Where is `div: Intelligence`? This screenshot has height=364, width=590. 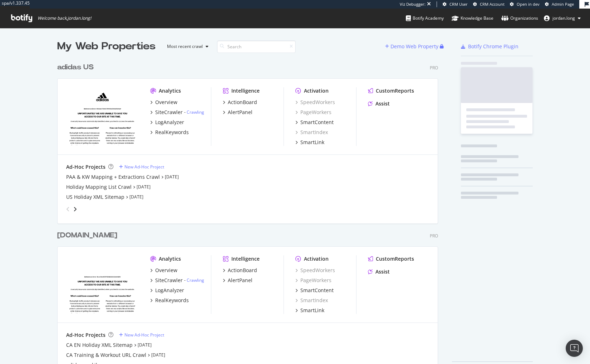
div: Intelligence is located at coordinates (245, 259).